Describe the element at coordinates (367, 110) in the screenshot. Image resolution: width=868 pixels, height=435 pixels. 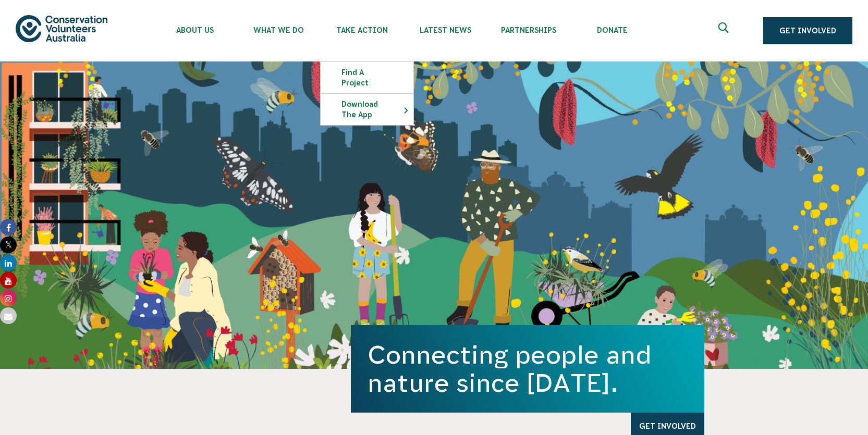
I see `li: Download the app` at that location.